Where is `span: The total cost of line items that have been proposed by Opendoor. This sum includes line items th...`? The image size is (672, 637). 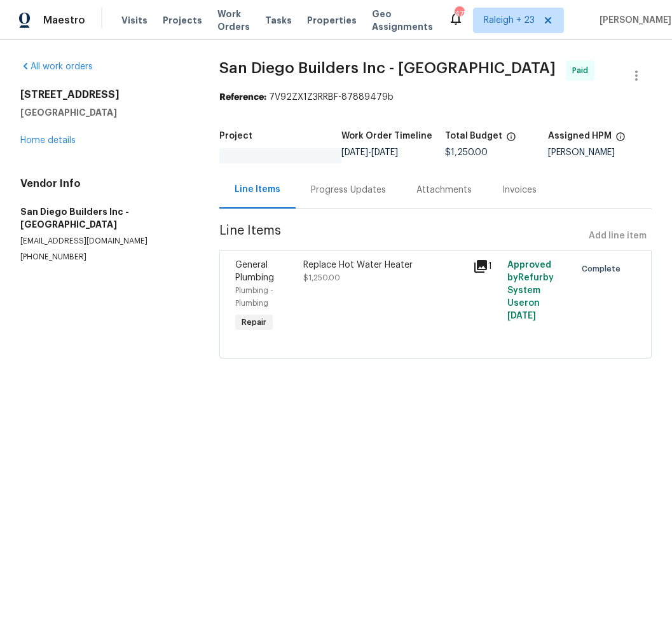
span: The total cost of line items that have been proposed by Opendoor. This sum includes line items th... is located at coordinates (511, 140).